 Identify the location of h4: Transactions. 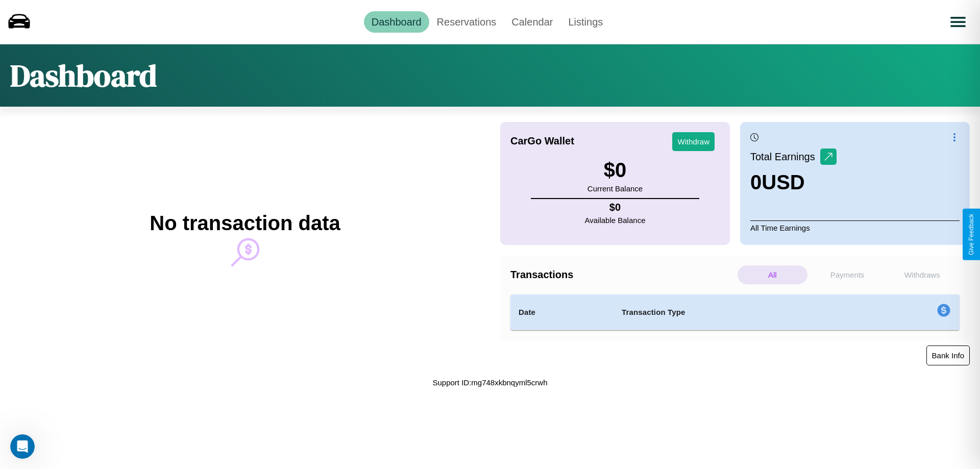
(623, 274).